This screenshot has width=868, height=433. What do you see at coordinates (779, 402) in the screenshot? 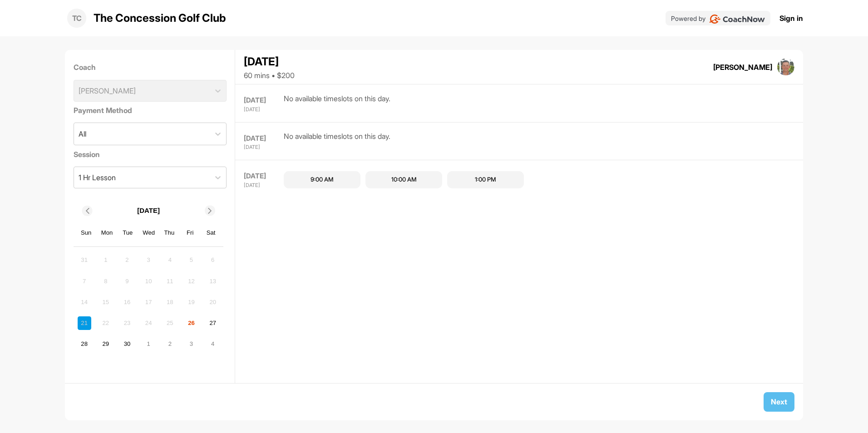
I see `span: Next` at bounding box center [779, 402].